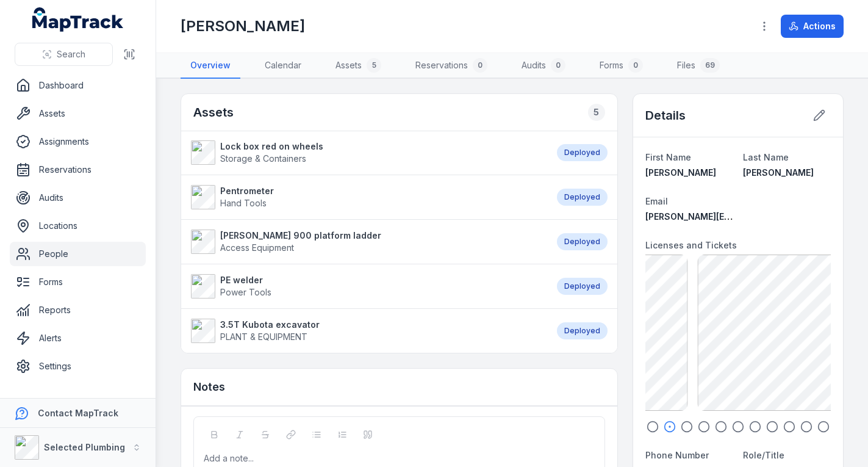 The width and height of the screenshot is (868, 467). Describe the element at coordinates (77, 198) in the screenshot. I see `a: Audits` at that location.